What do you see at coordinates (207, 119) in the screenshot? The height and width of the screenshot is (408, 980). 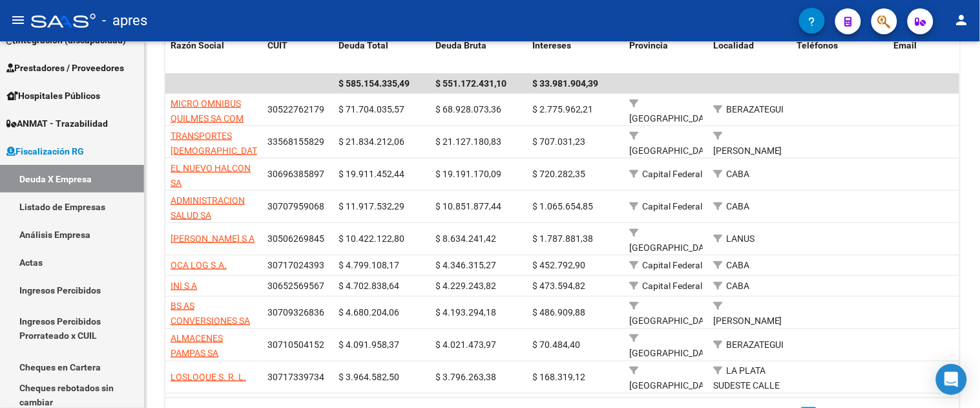 I see `span: MICRO OMNIBUS QUILMES SA COM IND Y FINANC` at bounding box center [207, 119].